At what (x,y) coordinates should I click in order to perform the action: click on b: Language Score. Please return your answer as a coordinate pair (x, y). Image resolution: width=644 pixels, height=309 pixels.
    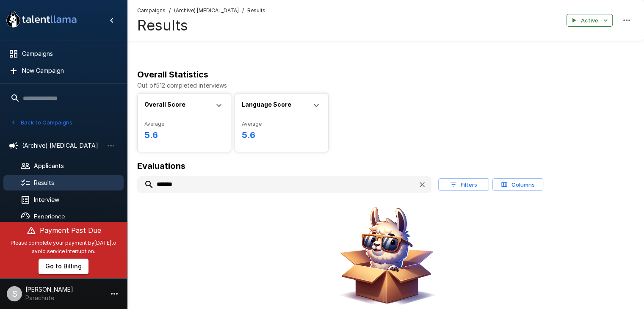
    Looking at the image, I should click on (266, 104).